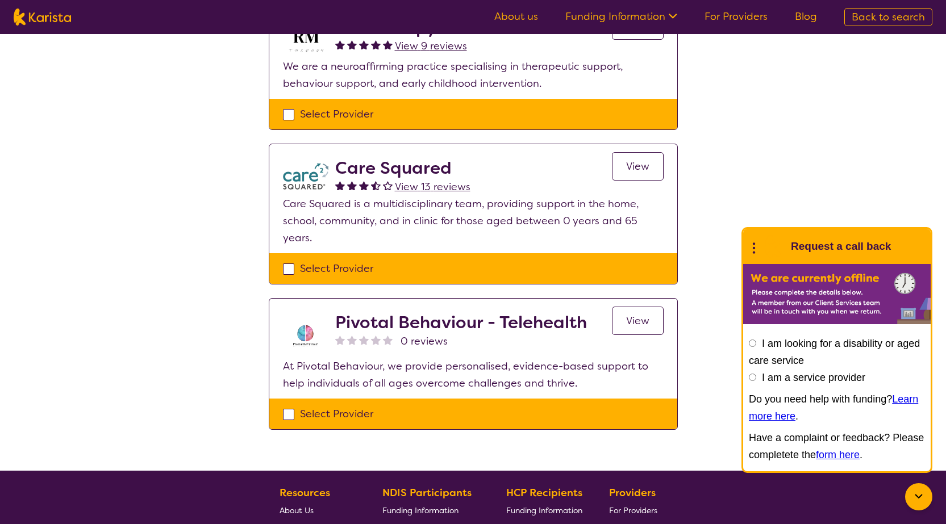  What do you see at coordinates (461, 323) in the screenshot?
I see `h2: Pivotal Behaviour - Telehealth` at bounding box center [461, 323].